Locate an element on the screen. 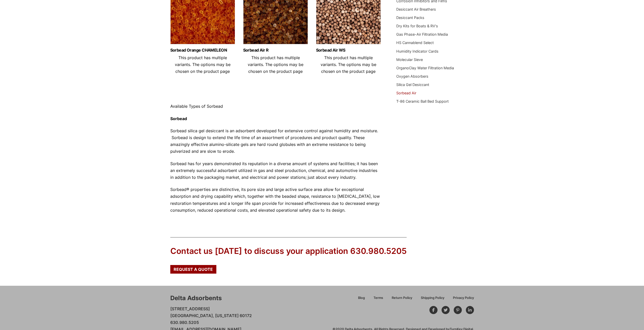  a: Oxygen Absorbers is located at coordinates (412, 76).